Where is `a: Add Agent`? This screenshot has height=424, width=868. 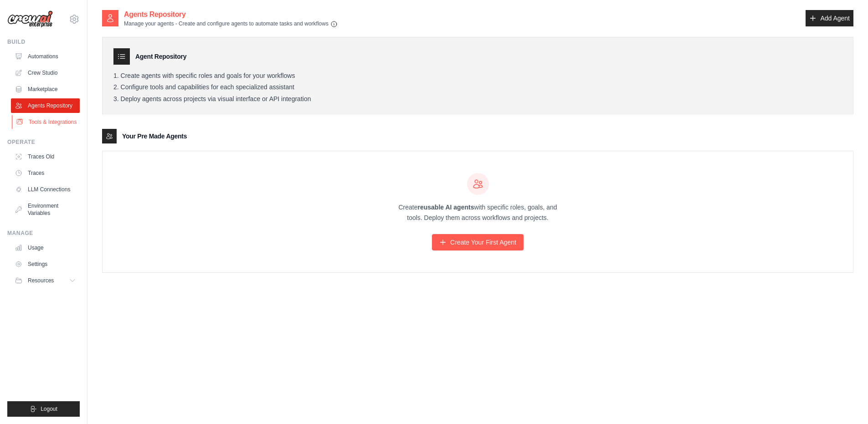
a: Add Agent is located at coordinates (829, 18).